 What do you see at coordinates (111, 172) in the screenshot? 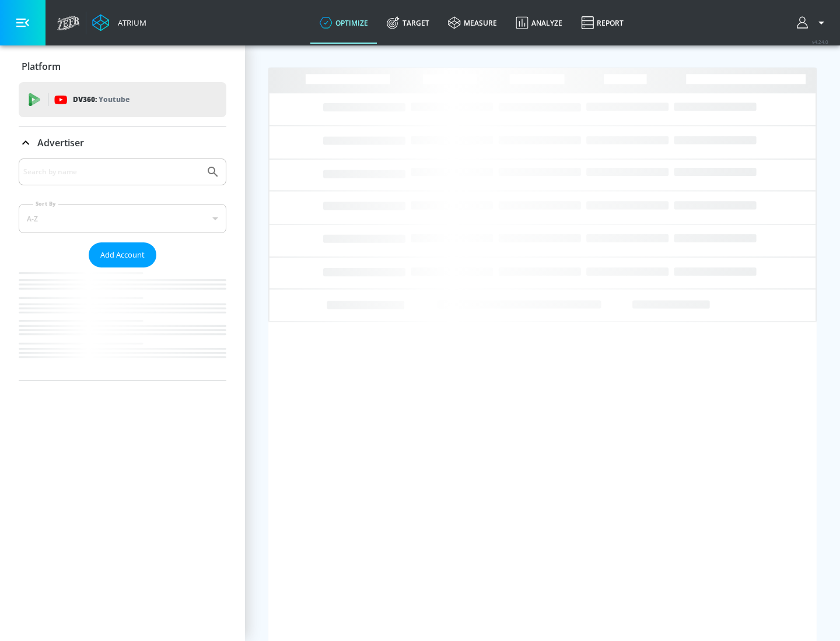
I see `input: Search by name` at bounding box center [111, 172].